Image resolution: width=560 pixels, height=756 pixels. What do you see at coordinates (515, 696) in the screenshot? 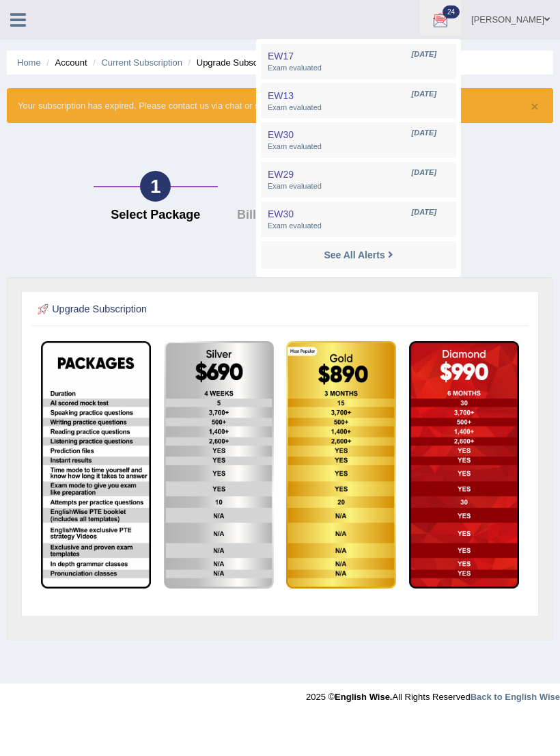
I see `a: Back to English Wise` at bounding box center [515, 696].